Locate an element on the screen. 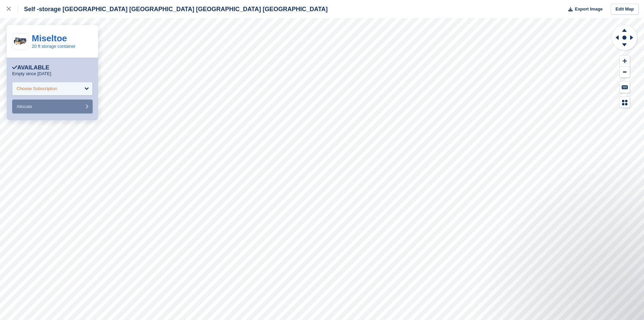  div: Choose Subscription is located at coordinates (37, 89).